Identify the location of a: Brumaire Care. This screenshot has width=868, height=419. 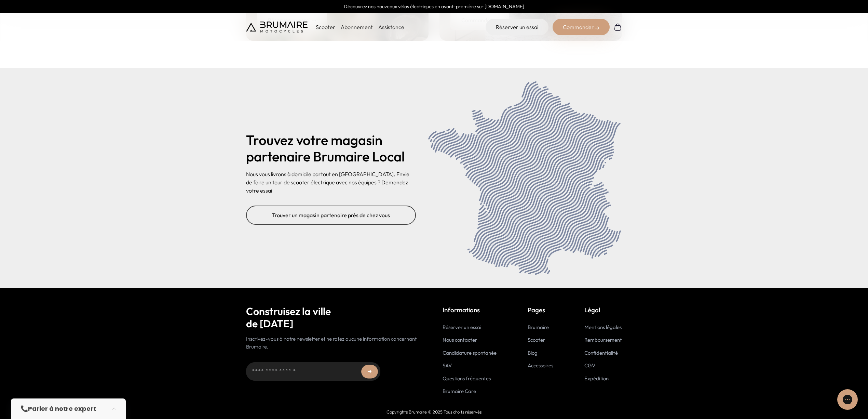
(459, 391).